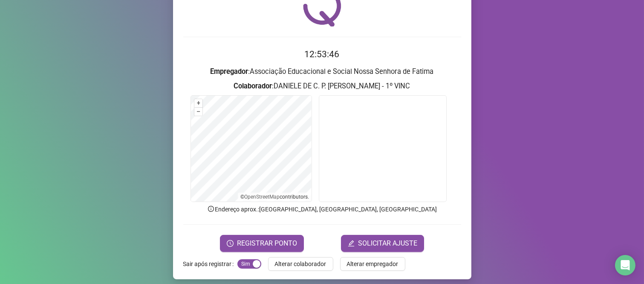 The image size is (644, 284). Describe the element at coordinates (626, 265) in the screenshot. I see `div: Open Intercom Messenger` at that location.